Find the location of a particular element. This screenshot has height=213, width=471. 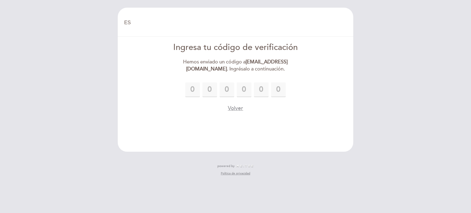

button: Volver is located at coordinates (236, 108).